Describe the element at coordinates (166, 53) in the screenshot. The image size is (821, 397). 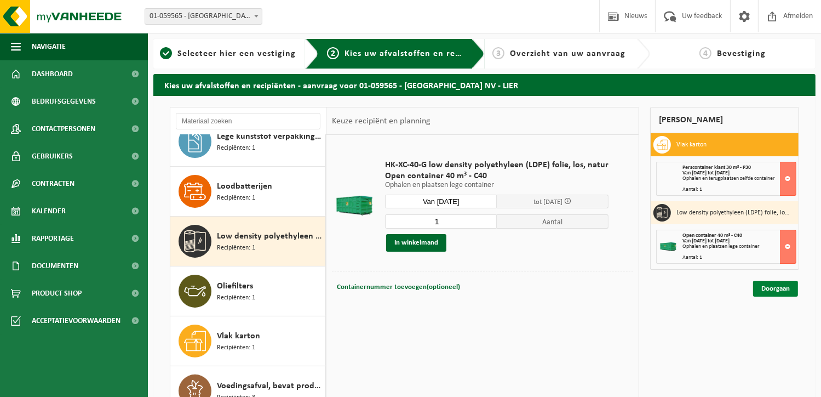
I see `span: 1` at that location.